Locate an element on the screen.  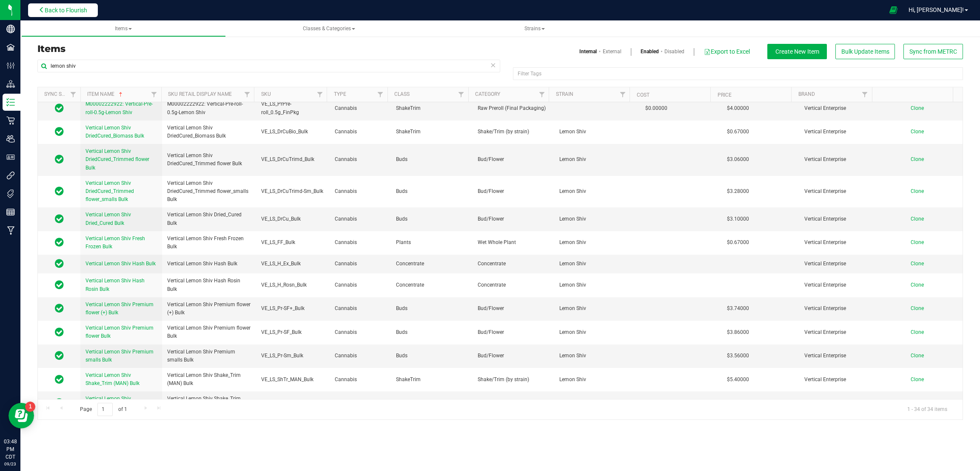
p: 09/23 is located at coordinates (10, 463).